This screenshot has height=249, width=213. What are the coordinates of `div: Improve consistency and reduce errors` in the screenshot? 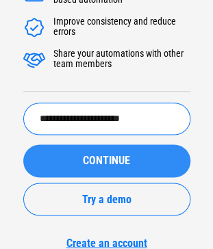 It's located at (122, 27).